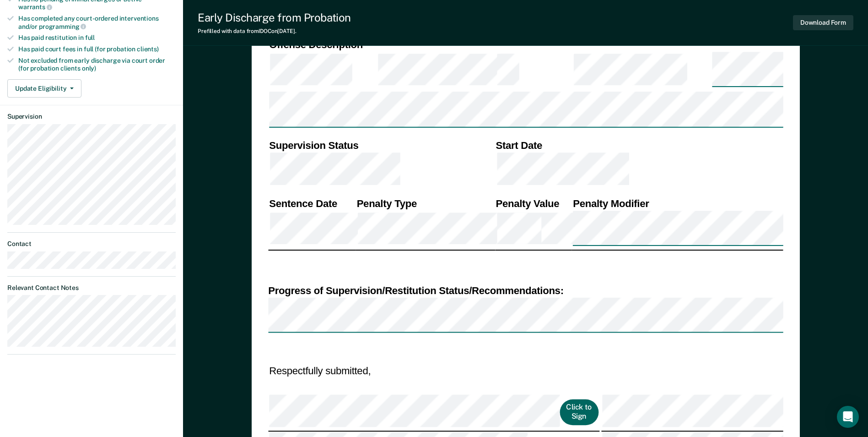 The image size is (868, 437). What do you see at coordinates (381, 145) in the screenshot?
I see `th: Supervision Status` at bounding box center [381, 145].